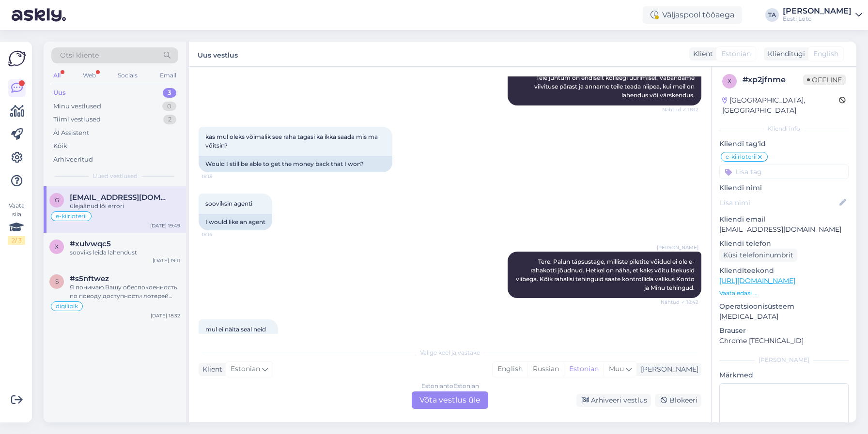 The height and width of the screenshot is (434, 868). Describe the element at coordinates (758, 255) in the screenshot. I see `div: Küsi telefoninumbrit` at that location.